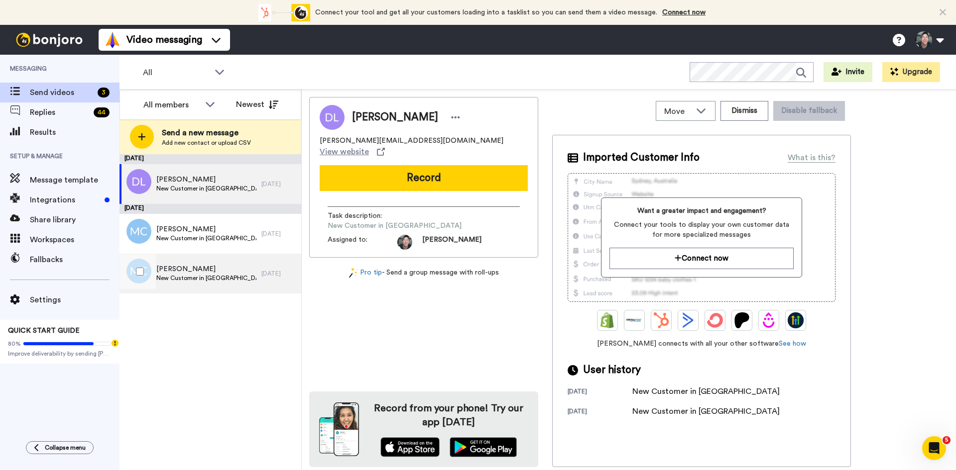 Image resolution: width=956 pixels, height=470 pixels. Describe the element at coordinates (139, 231) in the screenshot. I see `img: mc.png` at that location.